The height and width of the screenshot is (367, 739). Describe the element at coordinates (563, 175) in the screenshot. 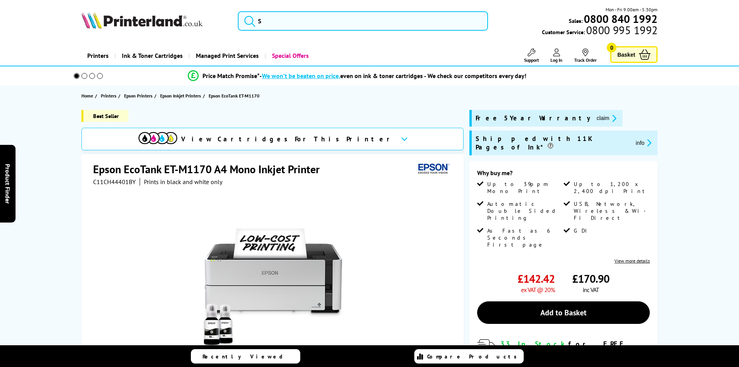

I see `div: Why buy me?` at that location.